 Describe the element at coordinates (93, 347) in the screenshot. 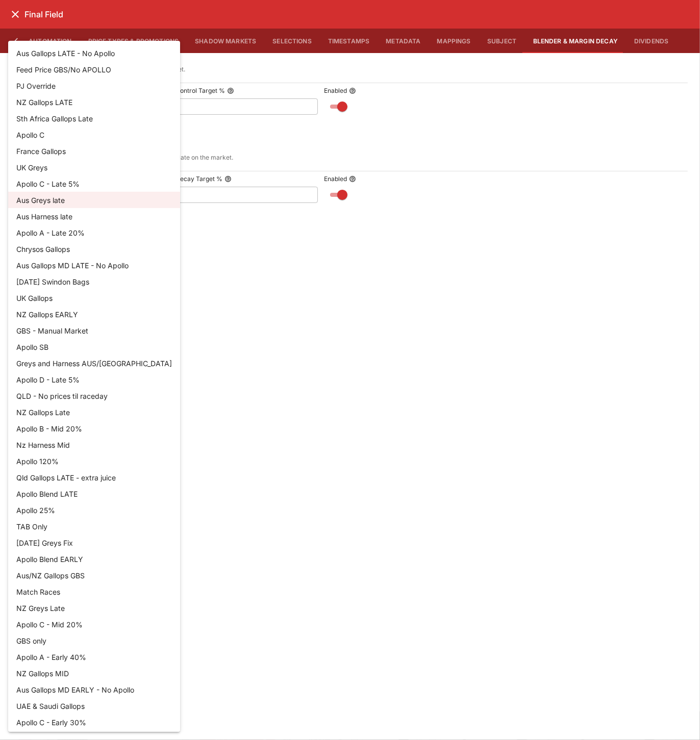

I see `li: Apollo SB` at that location.